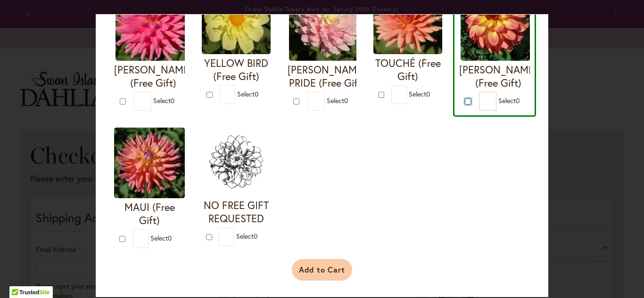  What do you see at coordinates (150, 214) in the screenshot?
I see `h4: MAUI (Free Gift)` at bounding box center [150, 214].